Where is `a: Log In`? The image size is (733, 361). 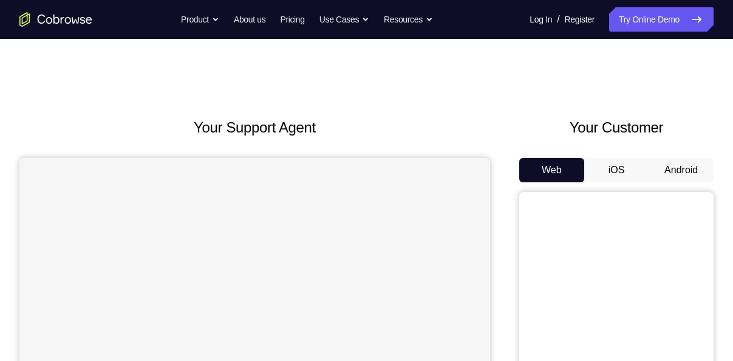 a: Log In is located at coordinates (540, 19).